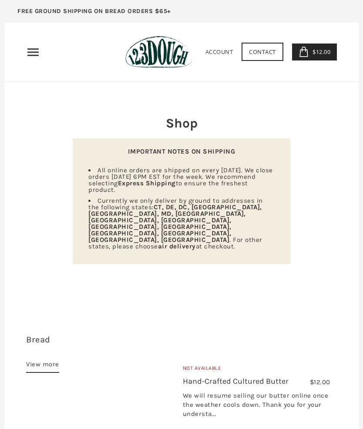 The image size is (363, 429). I want to click on a: View more, so click(43, 366).